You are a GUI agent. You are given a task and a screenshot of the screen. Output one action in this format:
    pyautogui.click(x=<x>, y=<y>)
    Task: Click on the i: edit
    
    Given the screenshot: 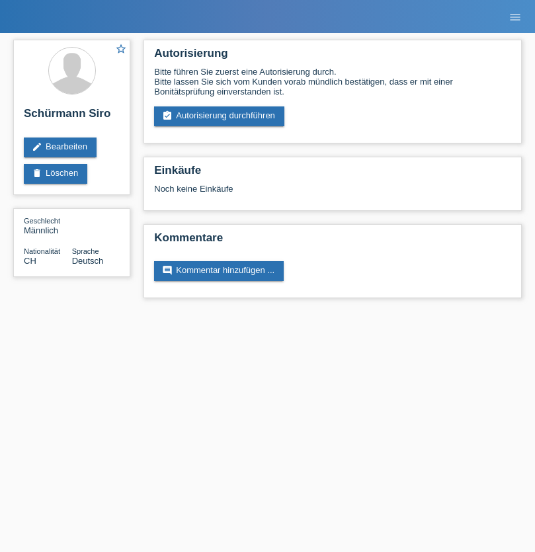 What is the action you would take?
    pyautogui.click(x=37, y=147)
    